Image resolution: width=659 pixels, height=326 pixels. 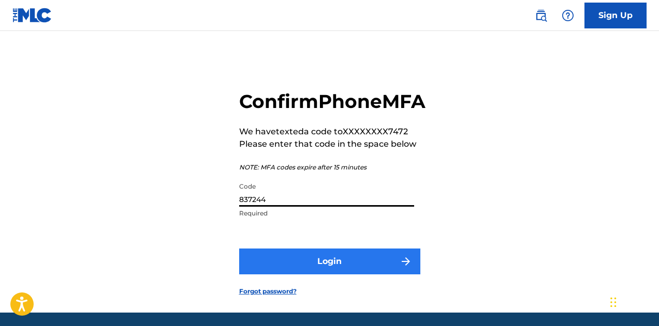 What do you see at coordinates (613, 303) in the screenshot?
I see `div: Drag` at bounding box center [613, 303].